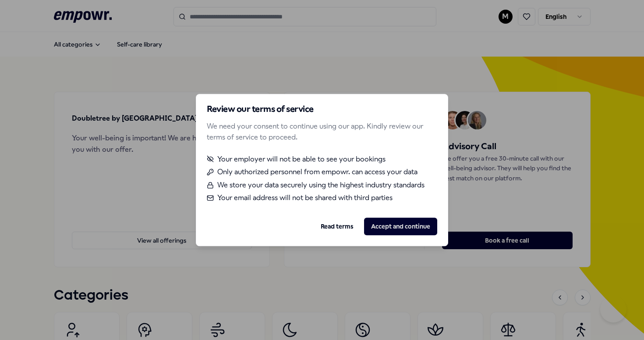 This screenshot has width=644, height=340. Describe the element at coordinates (400, 226) in the screenshot. I see `button: Accept and continue` at that location.